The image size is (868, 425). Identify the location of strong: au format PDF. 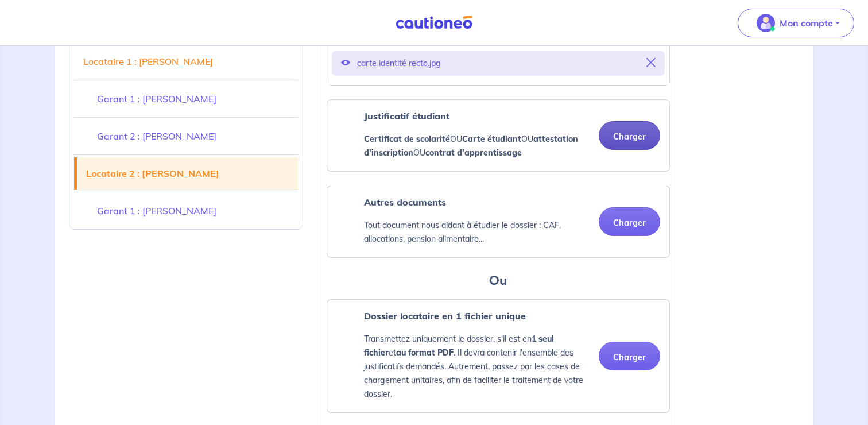
(425, 353).